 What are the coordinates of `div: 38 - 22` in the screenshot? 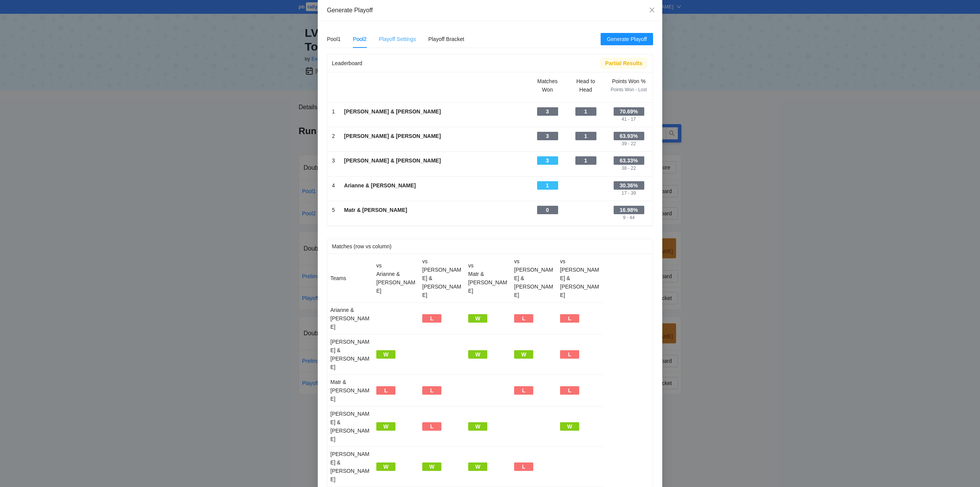 It's located at (628, 168).